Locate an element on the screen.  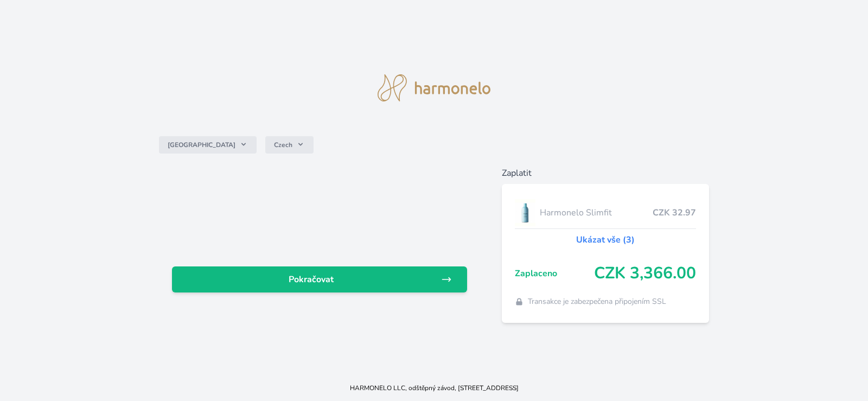
img: SLIMFIT_se_stinem_x-lo.jpg is located at coordinates (525, 213).